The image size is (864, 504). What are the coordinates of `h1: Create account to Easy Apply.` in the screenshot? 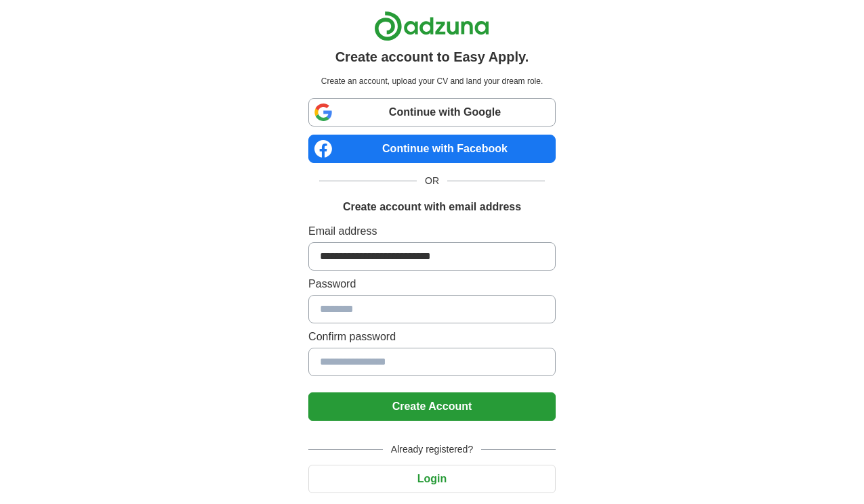 It's located at (432, 57).